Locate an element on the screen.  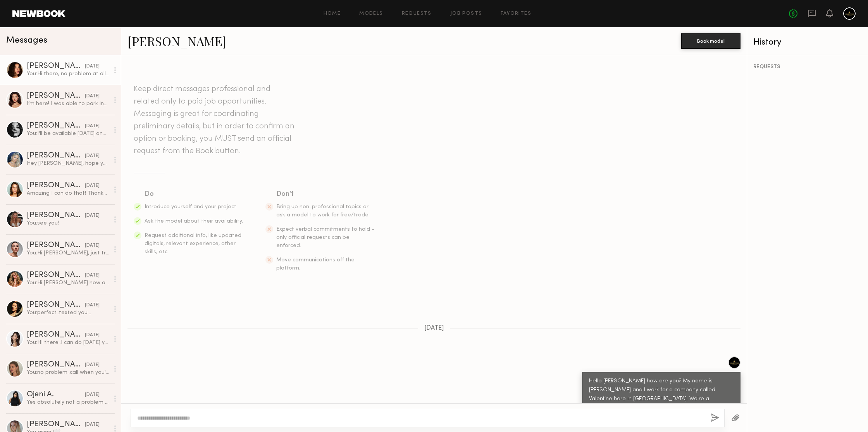
div: You: perfect..texted you... is located at coordinates (68, 313).